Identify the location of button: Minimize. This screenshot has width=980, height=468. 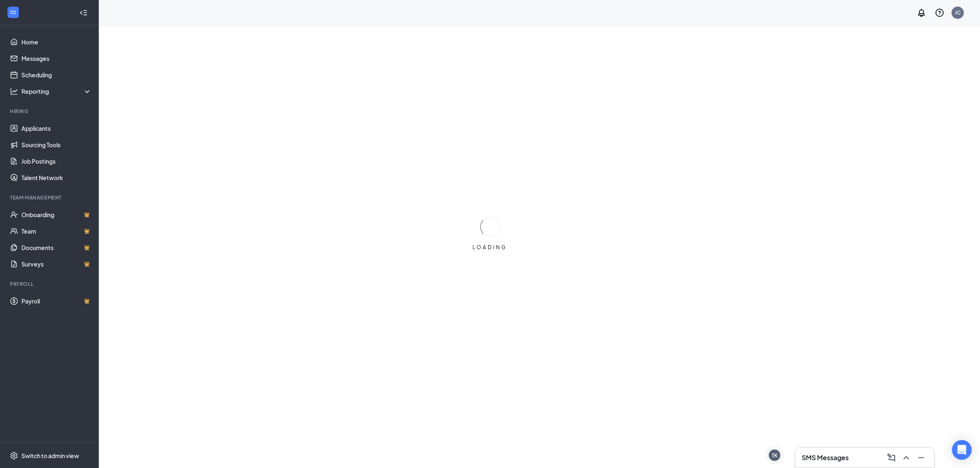
(921, 458).